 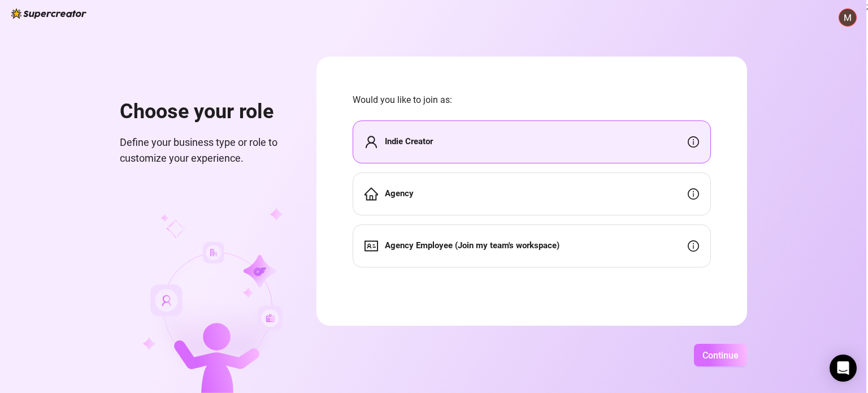 What do you see at coordinates (843, 368) in the screenshot?
I see `div: Open Intercom Messenger` at bounding box center [843, 368].